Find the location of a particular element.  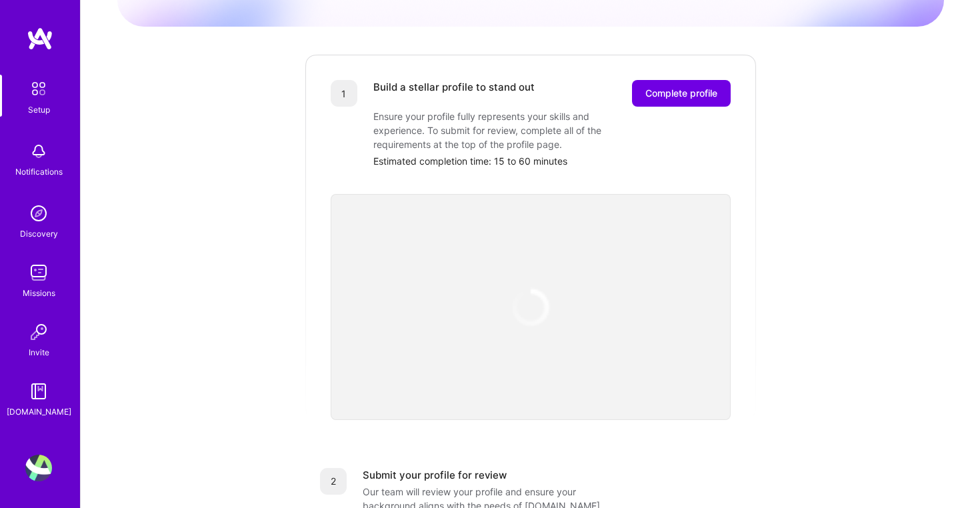

a: User Avatar is located at coordinates (38, 468).